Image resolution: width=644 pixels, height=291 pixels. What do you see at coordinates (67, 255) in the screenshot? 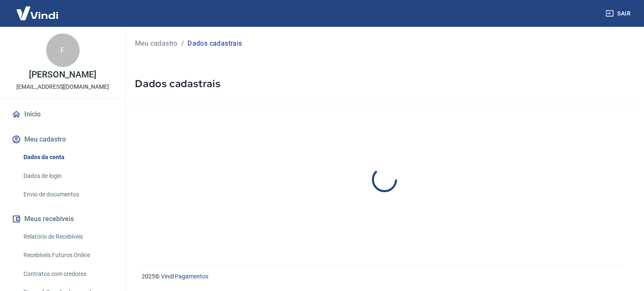
I see `a: Recebíveis Futuros Online` at bounding box center [67, 255].